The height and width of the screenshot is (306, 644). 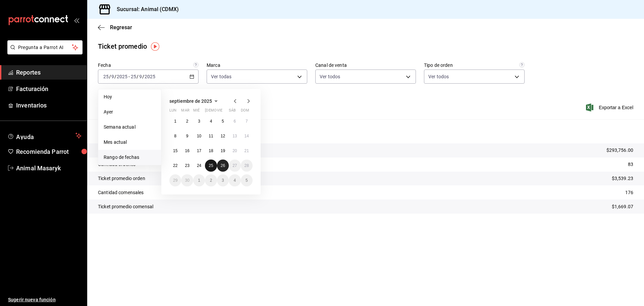 I want to click on abbr: 10 de septiembre de 2025, so click(x=199, y=136).